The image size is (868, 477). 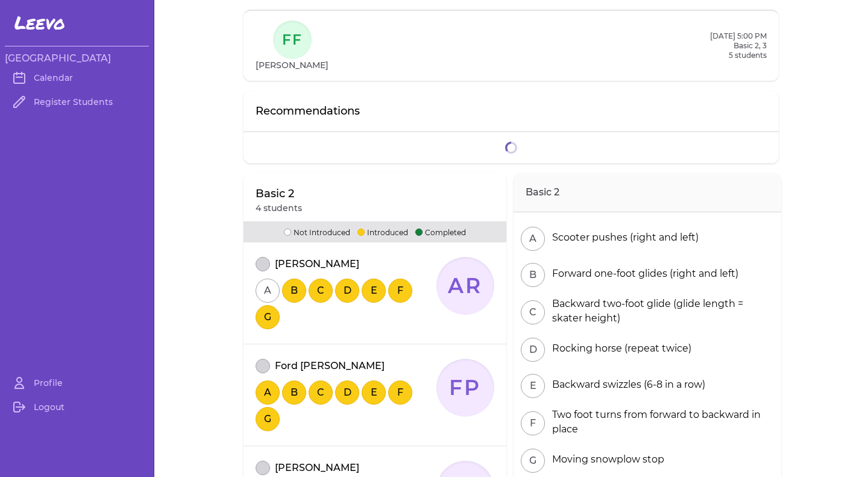 I want to click on div: Scooter pushes (right and left), so click(x=623, y=238).